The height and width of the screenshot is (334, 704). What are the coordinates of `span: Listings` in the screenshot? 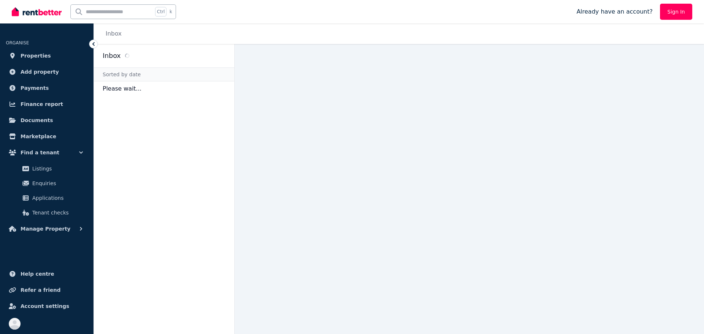 It's located at (57, 169).